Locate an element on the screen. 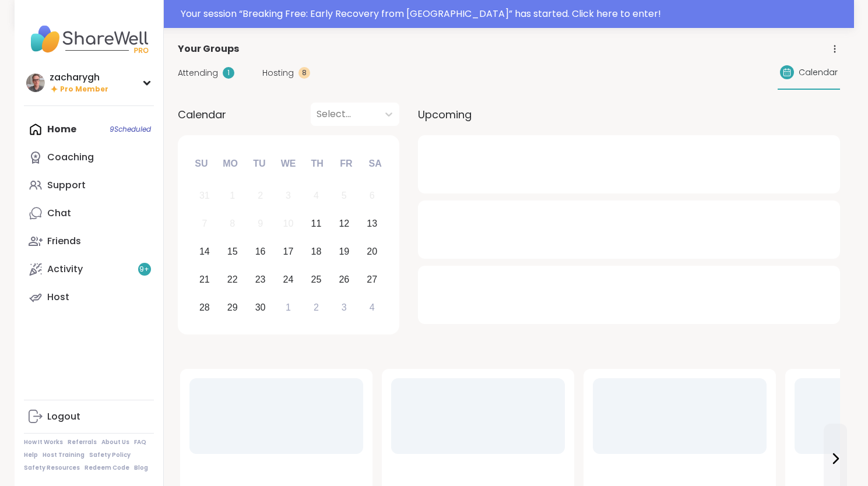 This screenshot has width=868, height=486. div: Choose Wednesday, September 17th, 2025 is located at coordinates (288, 251).